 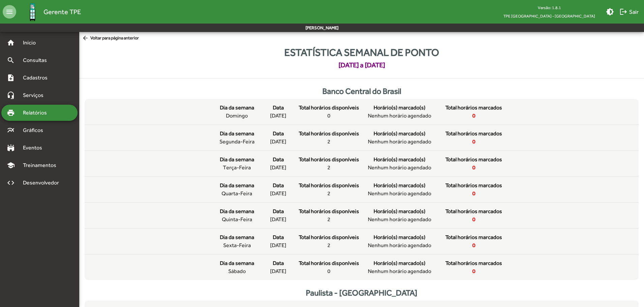 I want to click on span: Treinamentos, so click(x=41, y=166).